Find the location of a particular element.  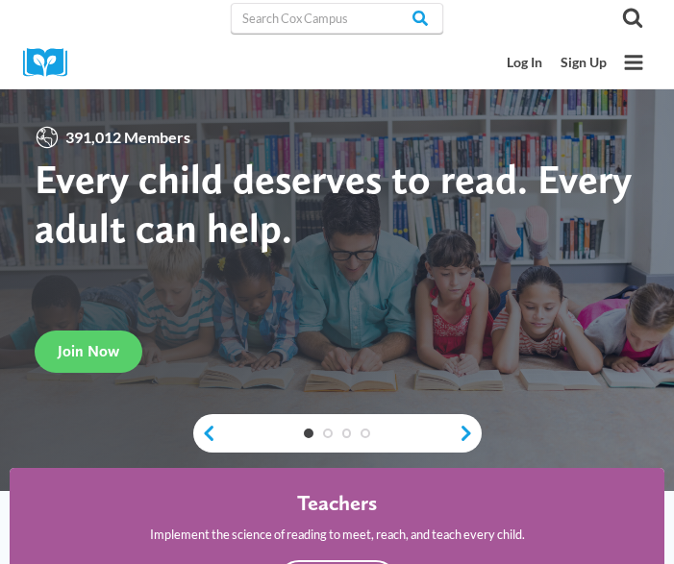

a: Sign Up is located at coordinates (583, 62).